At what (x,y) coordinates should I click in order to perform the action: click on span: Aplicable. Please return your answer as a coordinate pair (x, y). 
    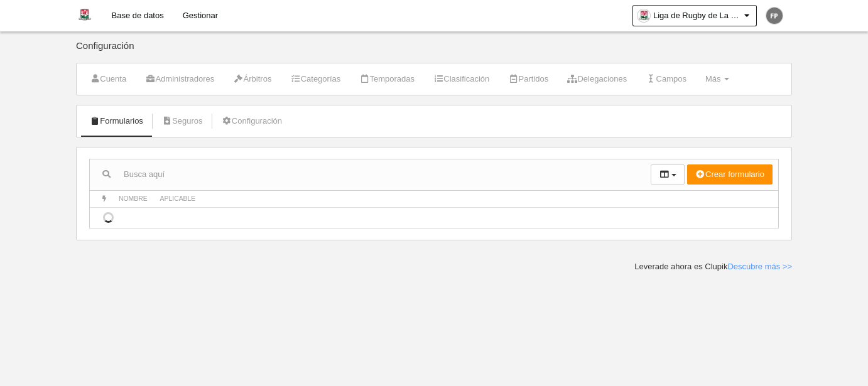
    Looking at the image, I should click on (178, 198).